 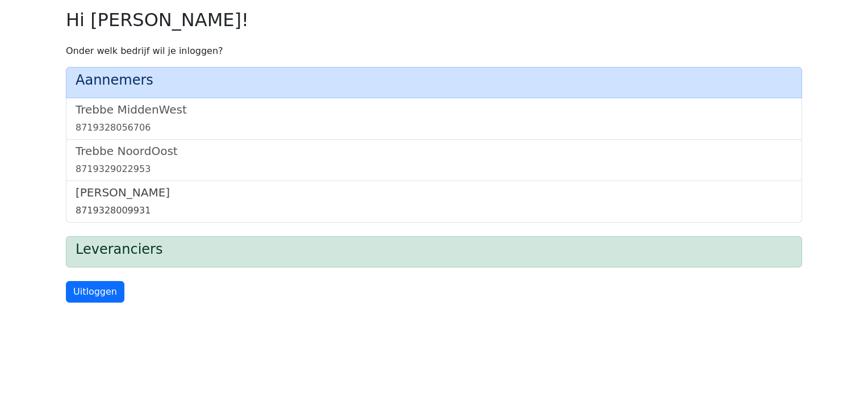 I want to click on p: Onder welk bedrijf wil je inloggen?, so click(x=434, y=51).